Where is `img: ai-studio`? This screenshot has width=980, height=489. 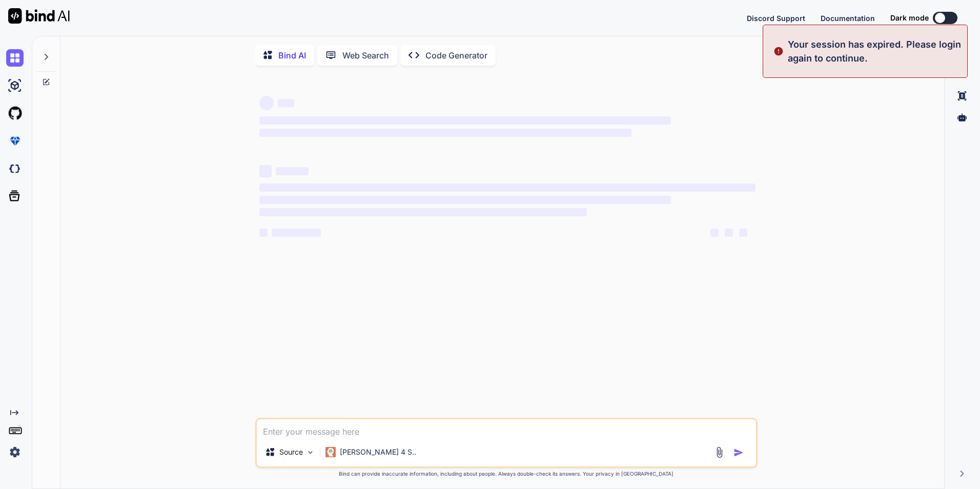 img: ai-studio is located at coordinates (15, 86).